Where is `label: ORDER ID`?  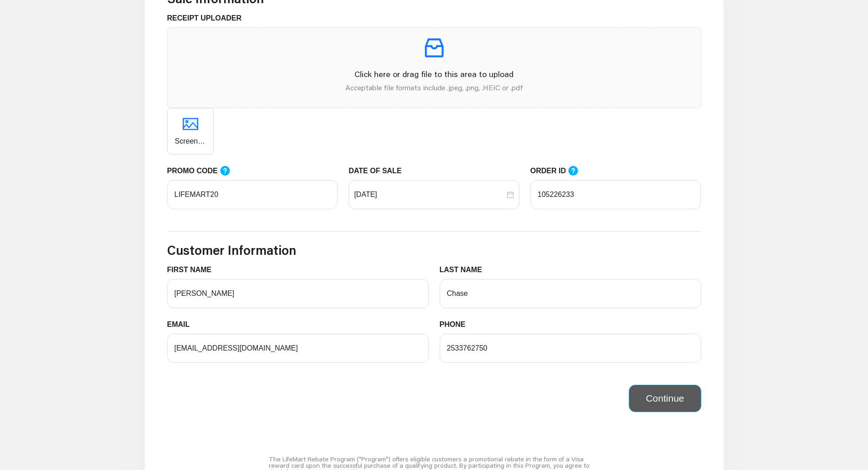
label: ORDER ID is located at coordinates (559, 171).